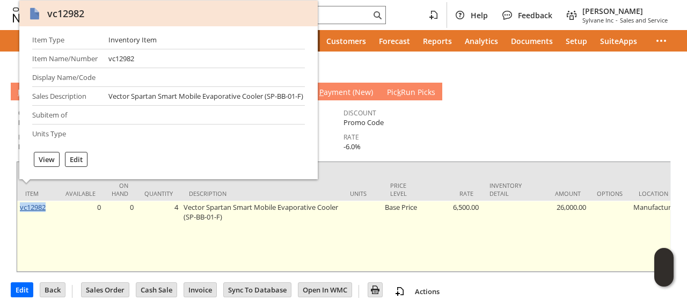  I want to click on a: vc12982, so click(33, 207).